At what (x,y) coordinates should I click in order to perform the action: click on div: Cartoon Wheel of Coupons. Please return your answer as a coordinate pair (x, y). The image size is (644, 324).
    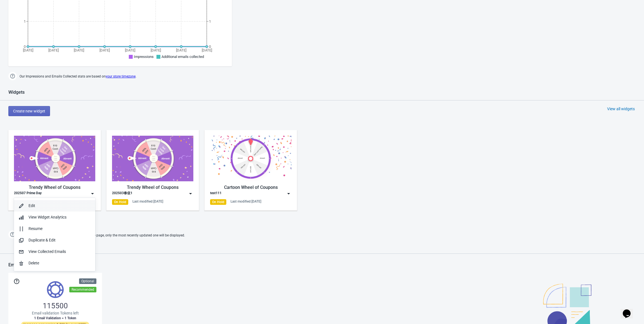
    Looking at the image, I should click on (250, 187).